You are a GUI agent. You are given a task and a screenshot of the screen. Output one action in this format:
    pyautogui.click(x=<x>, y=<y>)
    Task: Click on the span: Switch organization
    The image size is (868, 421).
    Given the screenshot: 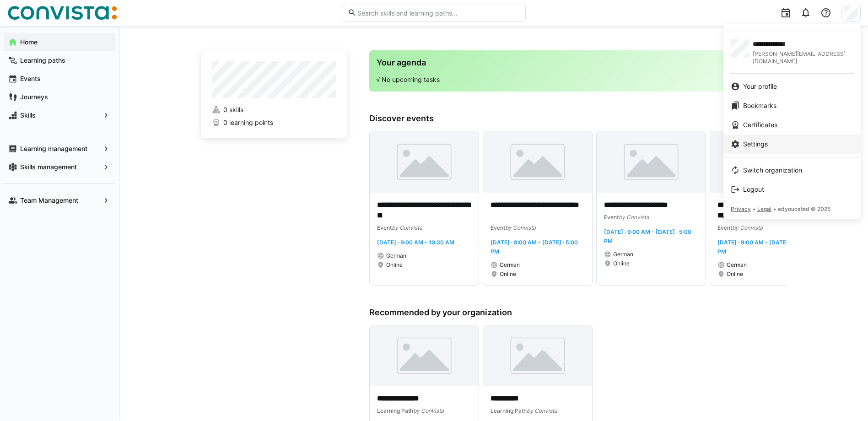 What is the action you would take?
    pyautogui.click(x=773, y=170)
    